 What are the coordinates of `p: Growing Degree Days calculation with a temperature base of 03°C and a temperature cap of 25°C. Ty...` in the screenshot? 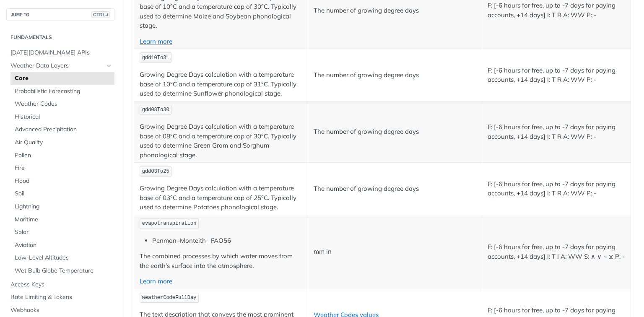 It's located at (221, 198).